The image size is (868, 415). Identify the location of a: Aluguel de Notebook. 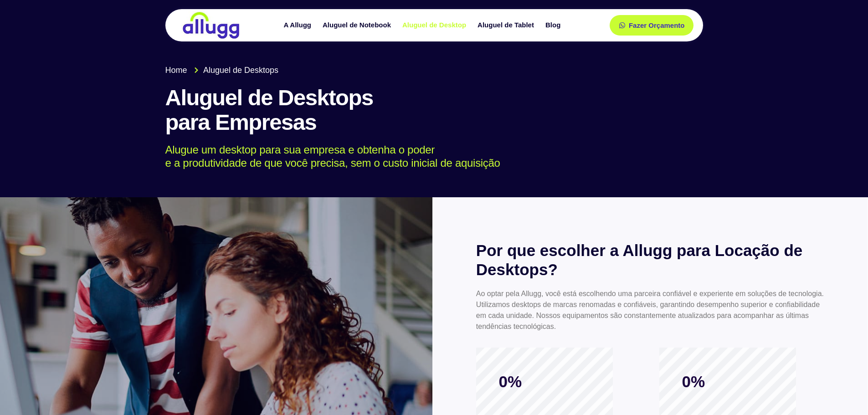
(358, 25).